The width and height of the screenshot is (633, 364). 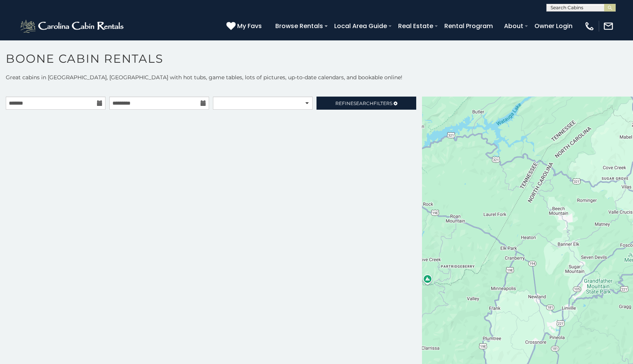 I want to click on span: My Favs, so click(x=250, y=26).